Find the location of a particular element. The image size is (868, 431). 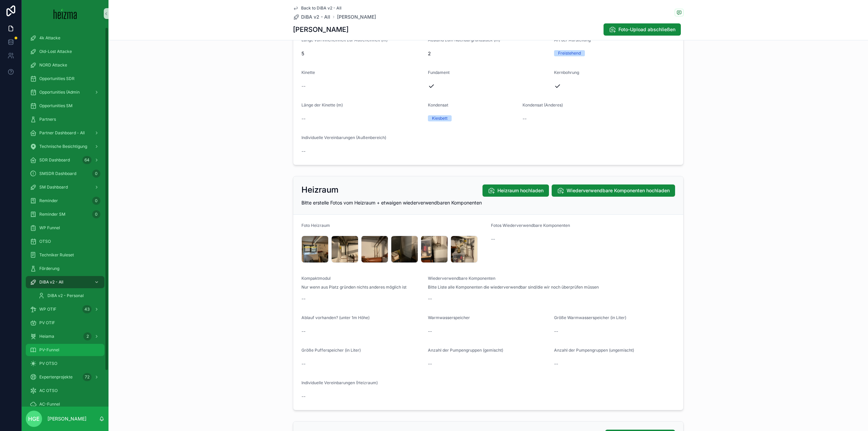

span: Foto-Upload abschließen is located at coordinates (646, 29).